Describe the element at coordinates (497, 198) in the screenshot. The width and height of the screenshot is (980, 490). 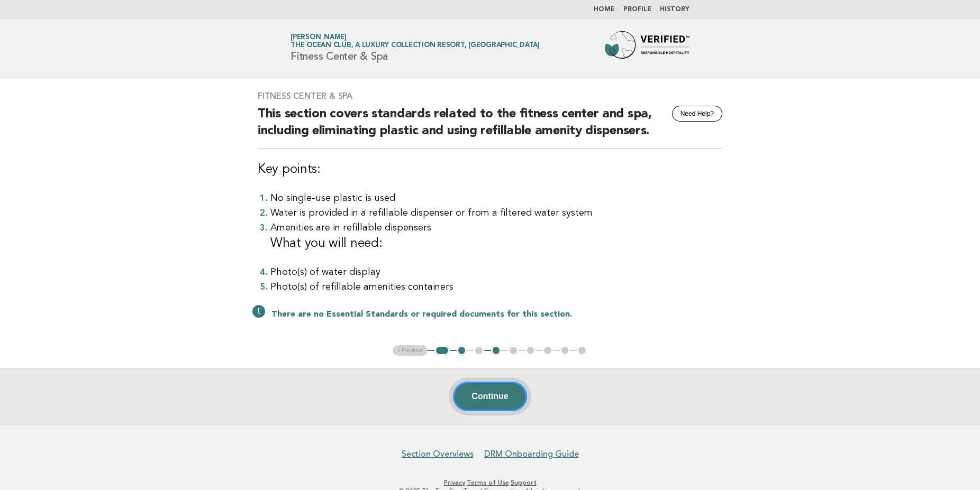
I see `li: No single-use plastic is used` at that location.